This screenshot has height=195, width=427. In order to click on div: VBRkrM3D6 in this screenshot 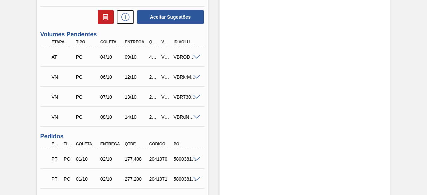, I will do `click(185, 77)`.